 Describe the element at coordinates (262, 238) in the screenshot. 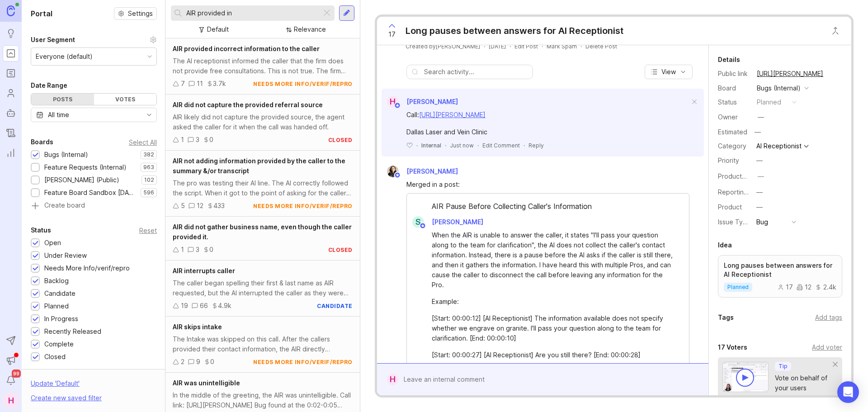

I see `a: AIR did not gather business name, even though the caller provided it.130closed` at that location.